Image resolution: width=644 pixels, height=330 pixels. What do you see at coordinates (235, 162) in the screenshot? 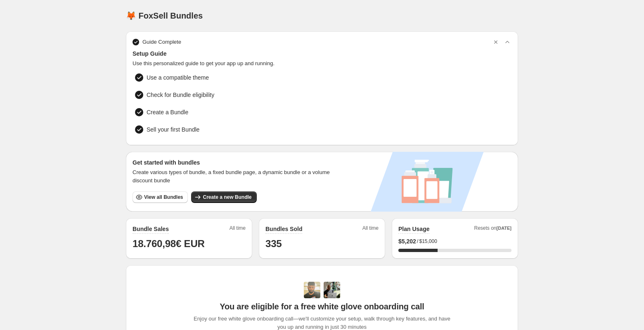
I see `h3: Get started with bundles` at bounding box center [235, 162].